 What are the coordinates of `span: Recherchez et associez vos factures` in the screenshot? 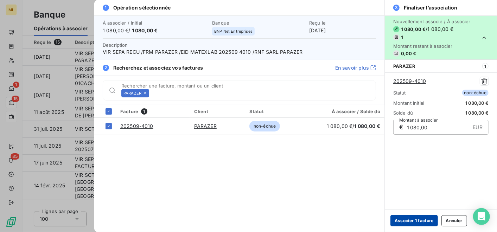 It's located at (158, 68).